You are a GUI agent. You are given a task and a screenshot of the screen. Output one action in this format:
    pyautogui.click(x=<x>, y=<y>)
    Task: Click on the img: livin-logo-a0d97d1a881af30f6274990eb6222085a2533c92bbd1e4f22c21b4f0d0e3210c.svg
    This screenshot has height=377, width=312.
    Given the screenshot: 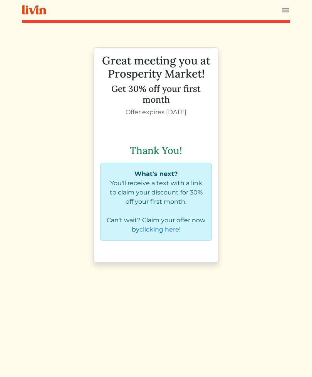 What is the action you would take?
    pyautogui.click(x=34, y=10)
    